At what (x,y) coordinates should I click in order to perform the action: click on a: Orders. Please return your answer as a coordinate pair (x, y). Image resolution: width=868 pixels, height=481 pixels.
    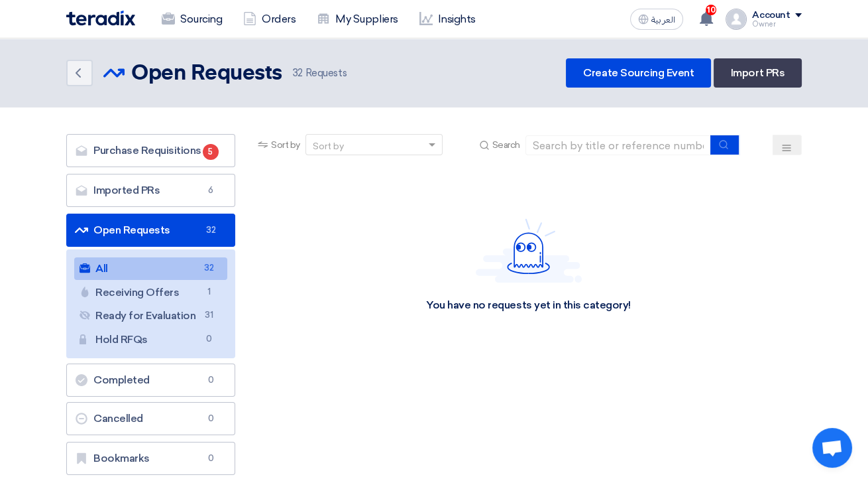
    Looking at the image, I should click on (269, 20).